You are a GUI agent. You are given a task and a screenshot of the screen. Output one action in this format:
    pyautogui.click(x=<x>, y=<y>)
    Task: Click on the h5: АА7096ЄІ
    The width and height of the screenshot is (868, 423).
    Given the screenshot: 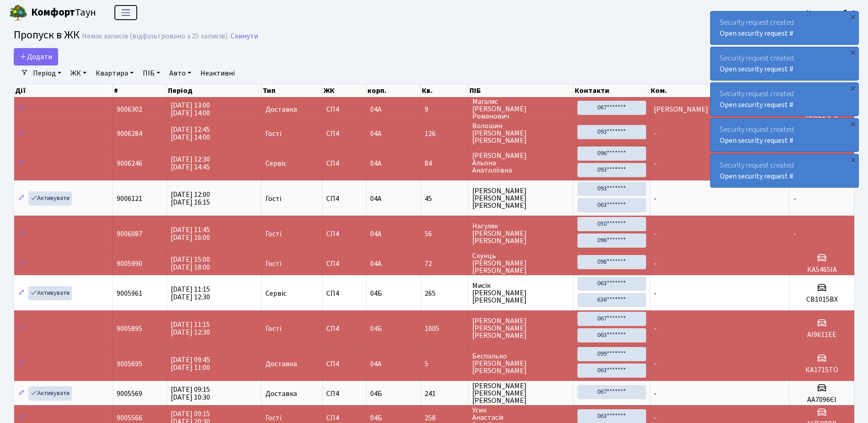 What is the action you would take?
    pyautogui.click(x=822, y=400)
    